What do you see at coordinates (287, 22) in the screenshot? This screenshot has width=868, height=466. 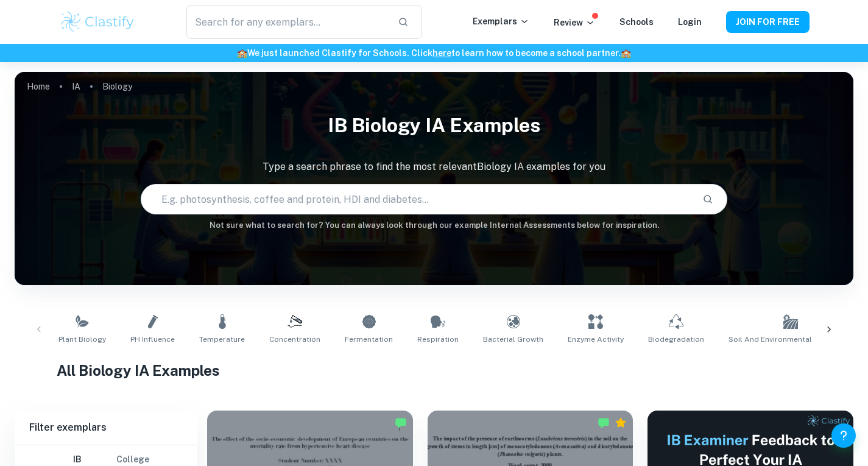 I see `input: Search for any exemplars...` at bounding box center [287, 22].